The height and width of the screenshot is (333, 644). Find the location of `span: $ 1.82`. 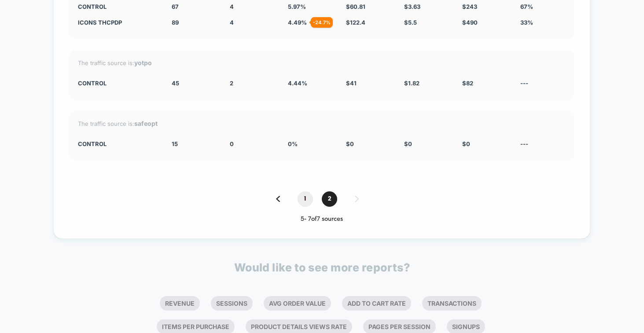

span: $ 1.82 is located at coordinates (412, 83).